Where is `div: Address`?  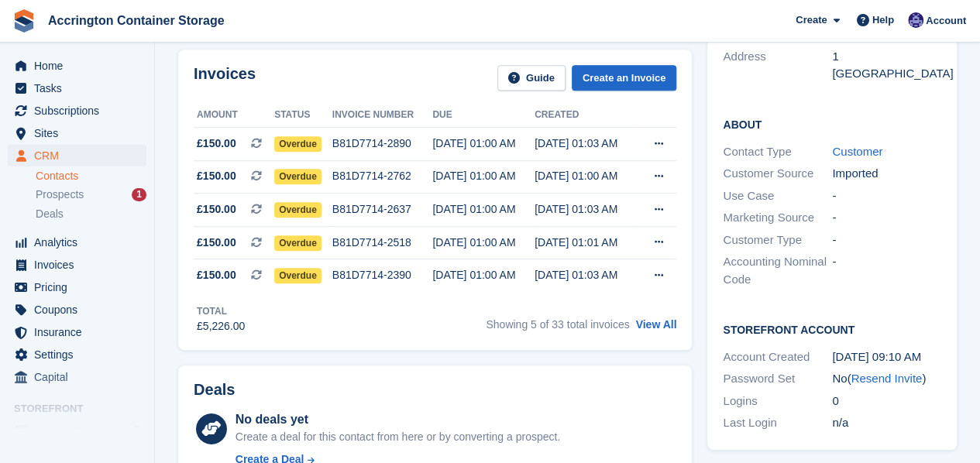
div: Address is located at coordinates (777, 65).